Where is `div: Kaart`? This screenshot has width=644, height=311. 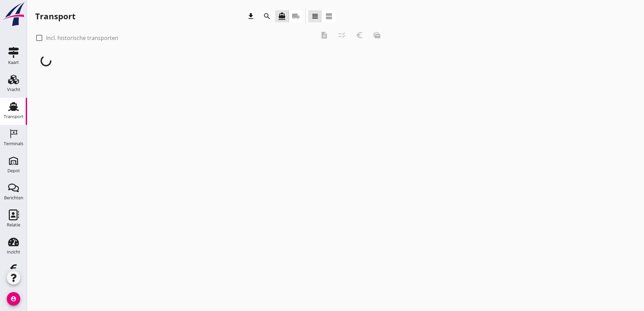 div: Kaart is located at coordinates (14, 62).